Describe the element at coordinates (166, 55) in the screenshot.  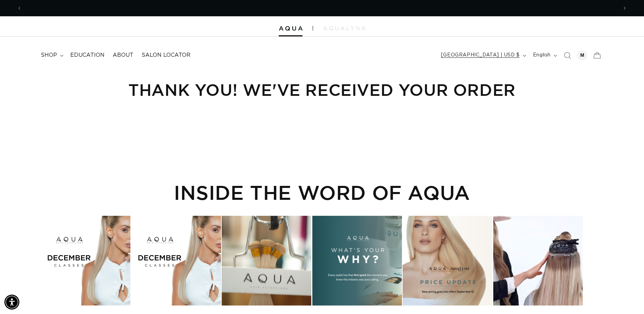
I see `span: Salon Locator` at that location.